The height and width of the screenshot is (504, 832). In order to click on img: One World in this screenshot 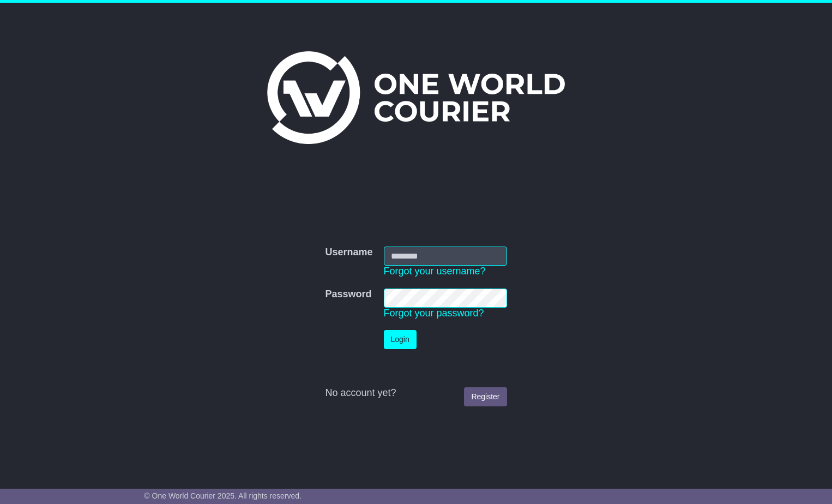, I will do `click(416, 98)`.